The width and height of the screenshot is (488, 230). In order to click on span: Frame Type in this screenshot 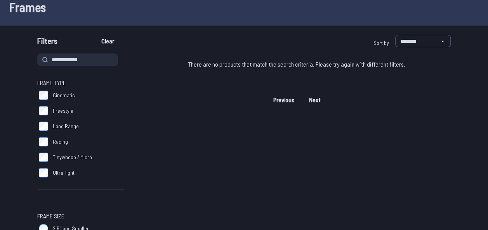, I will do `click(52, 83)`.